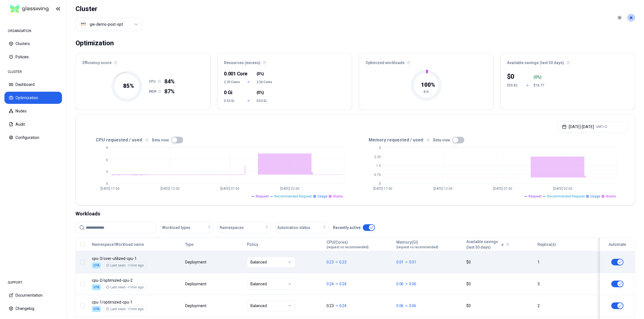 This screenshot has height=319, width=644. What do you see at coordinates (33, 31) in the screenshot?
I see `div: ORGANISATION` at bounding box center [33, 31].